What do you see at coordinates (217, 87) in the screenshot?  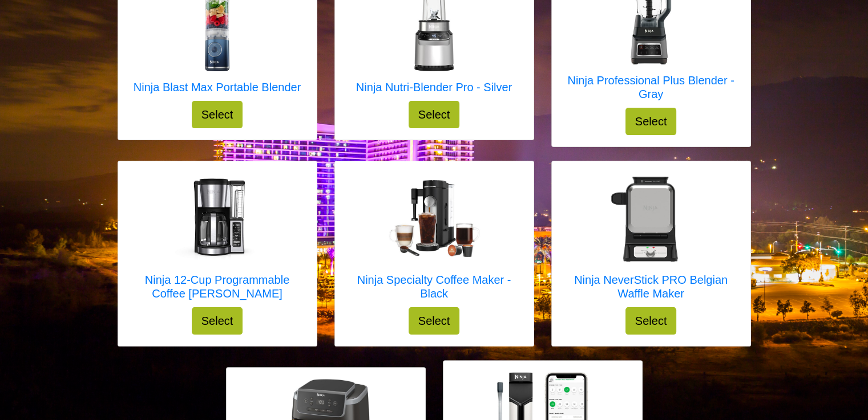 I see `h5: Ninja Blast Max Portable Blender` at bounding box center [217, 87].